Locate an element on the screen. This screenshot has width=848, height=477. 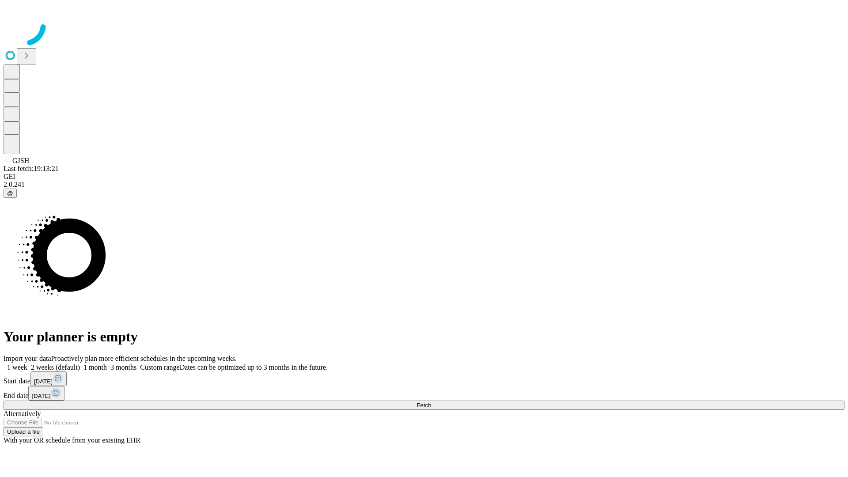
span: Last fetch: 19:13:21 is located at coordinates (31, 168).